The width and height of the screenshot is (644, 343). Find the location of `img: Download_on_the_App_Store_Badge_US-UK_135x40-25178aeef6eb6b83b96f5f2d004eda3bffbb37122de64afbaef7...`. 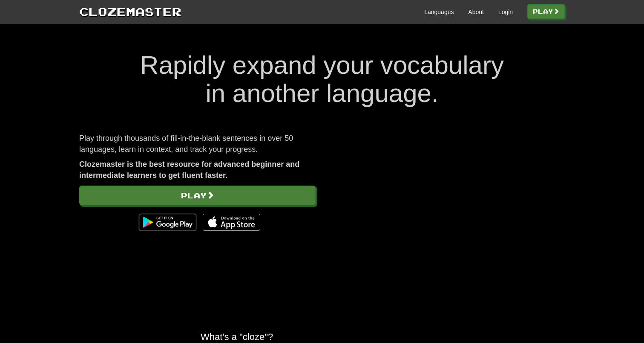

img: Download_on_the_App_Store_Badge_US-UK_135x40-25178aeef6eb6b83b96f5f2d004eda3bffbb37122de64afbaef7... is located at coordinates (231, 222).